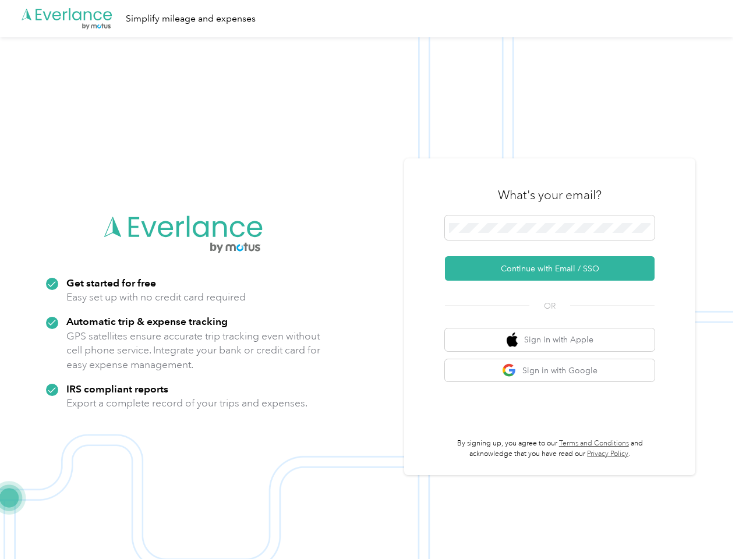  I want to click on p: Export a complete record of your trips and expenses., so click(187, 403).